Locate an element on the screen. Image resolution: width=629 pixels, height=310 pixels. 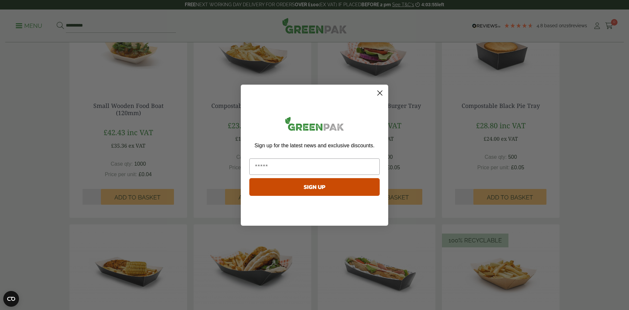
button: Open CMP widget is located at coordinates (11, 299).